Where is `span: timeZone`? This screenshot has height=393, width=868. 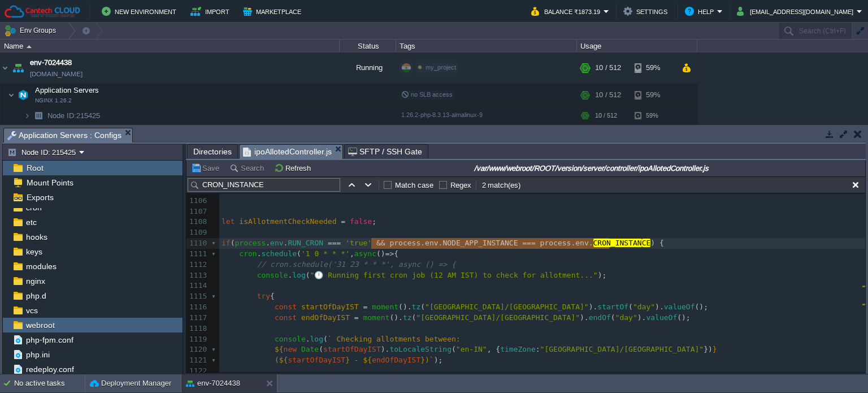 span: timeZone is located at coordinates (518, 349).